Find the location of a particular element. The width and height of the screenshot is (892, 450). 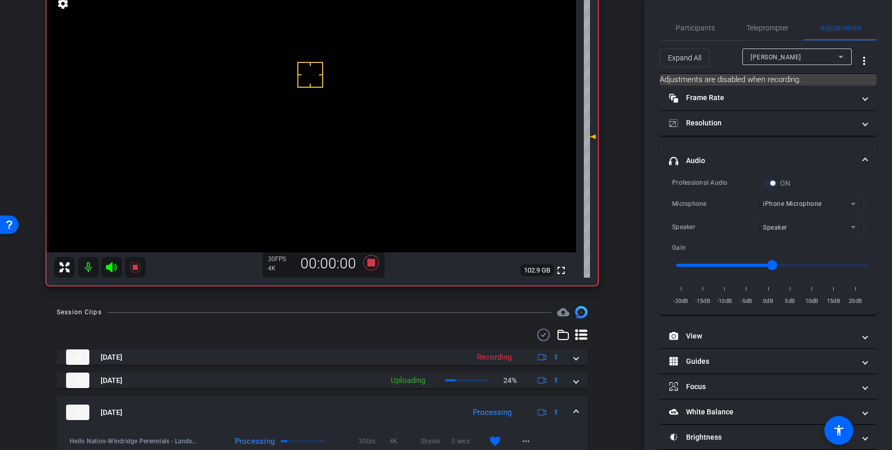

div: 30 is located at coordinates (281, 259).